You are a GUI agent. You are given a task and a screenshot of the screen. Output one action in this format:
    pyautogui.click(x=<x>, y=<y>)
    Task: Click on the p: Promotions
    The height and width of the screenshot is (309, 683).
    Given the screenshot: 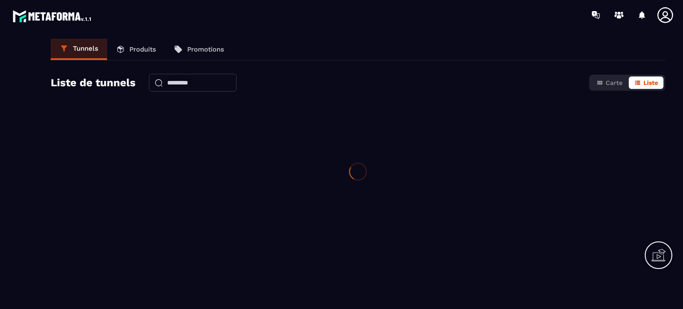 What is the action you would take?
    pyautogui.click(x=205, y=49)
    